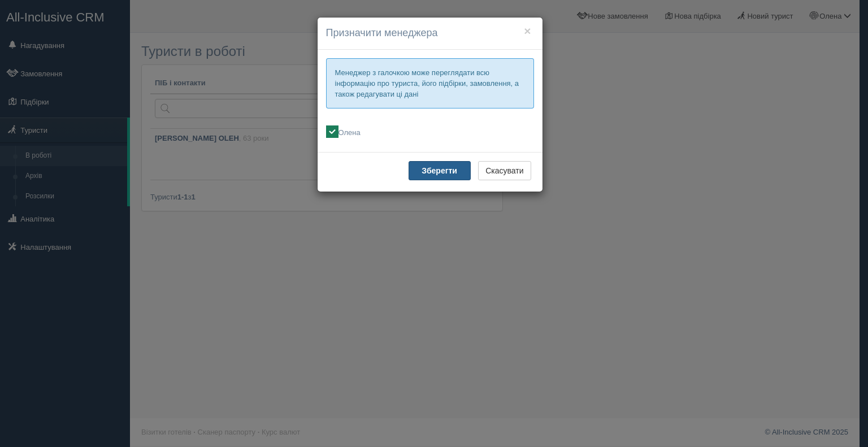 Image resolution: width=868 pixels, height=447 pixels. What do you see at coordinates (430, 33) in the screenshot?
I see `h4: Призначити менеджера` at bounding box center [430, 33].